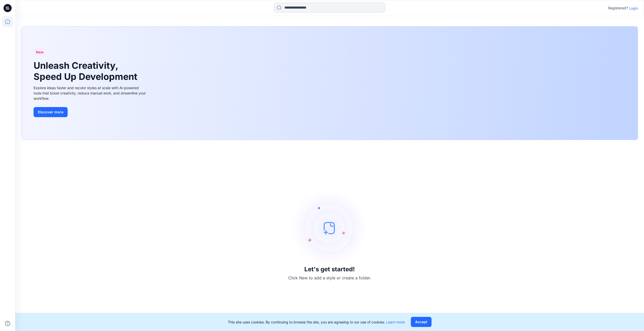  Describe the element at coordinates (633, 8) in the screenshot. I see `p: Login` at that location.